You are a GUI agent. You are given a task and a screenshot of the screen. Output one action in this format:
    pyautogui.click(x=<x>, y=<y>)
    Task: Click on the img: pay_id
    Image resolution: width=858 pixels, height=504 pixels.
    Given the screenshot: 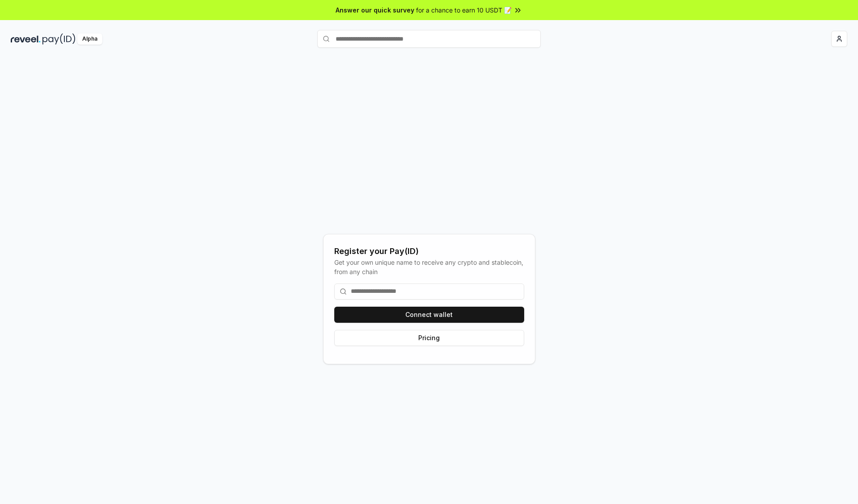 What is the action you would take?
    pyautogui.click(x=59, y=38)
    